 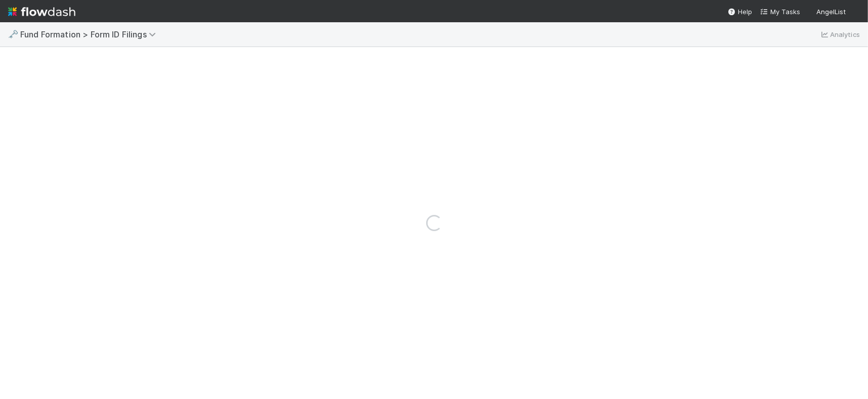 I want to click on img: logo-inverted-e16ddd16eac7371096b0.svg, so click(x=41, y=12).